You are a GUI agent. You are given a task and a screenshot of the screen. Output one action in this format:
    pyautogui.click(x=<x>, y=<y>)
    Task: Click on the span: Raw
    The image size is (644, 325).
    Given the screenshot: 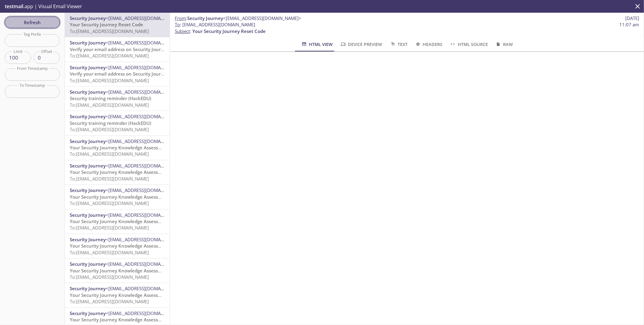 What is the action you would take?
    pyautogui.click(x=504, y=44)
    